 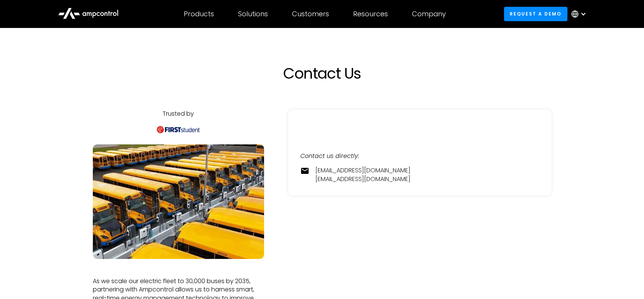 What do you see at coordinates (536, 14) in the screenshot?
I see `a: Request a demo` at bounding box center [536, 14].